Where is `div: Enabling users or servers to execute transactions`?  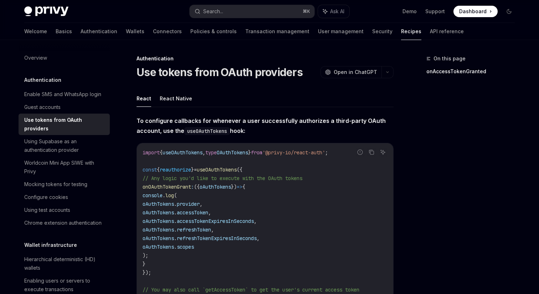
div: Enabling users or servers to execute transactions is located at coordinates (65, 285).